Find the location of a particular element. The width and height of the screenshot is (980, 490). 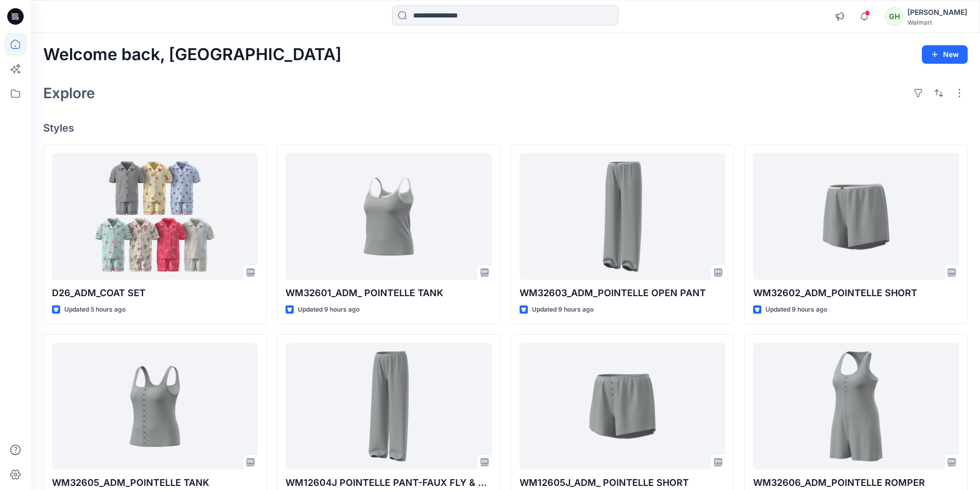

p: D26_ADM_COAT SET is located at coordinates (155, 293).